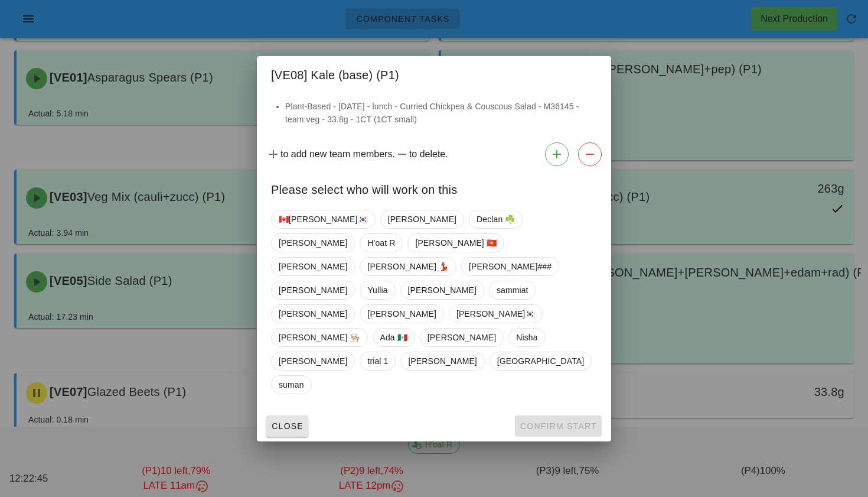 The height and width of the screenshot is (497, 868). I want to click on div: to add new team members. to delete., so click(434, 154).